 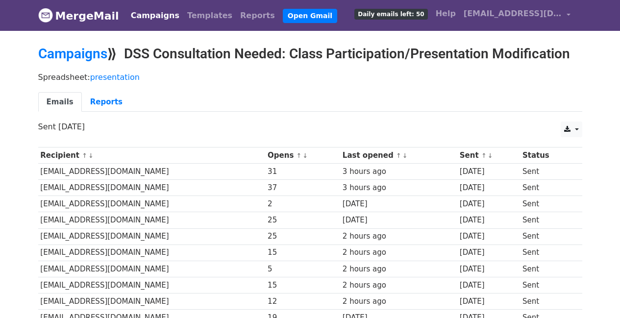 What do you see at coordinates (399, 155) in the screenshot?
I see `th: Last opened` at bounding box center [399, 155].